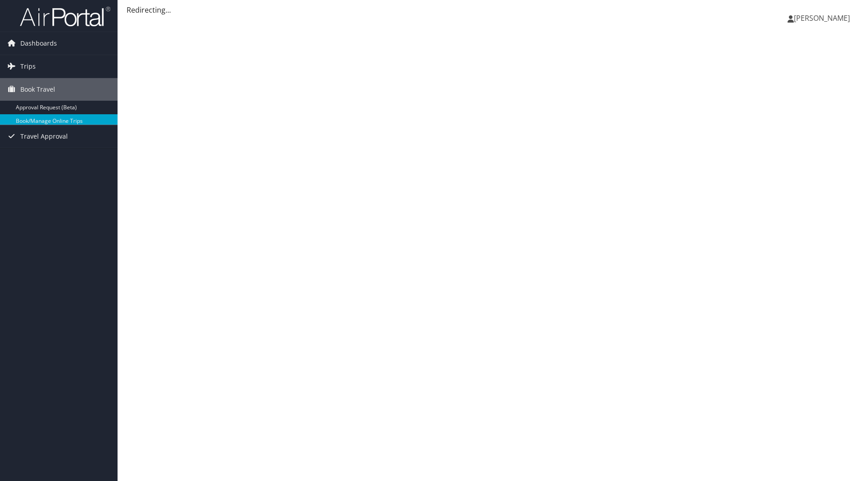 The image size is (868, 481). I want to click on span: Travel Approval, so click(44, 136).